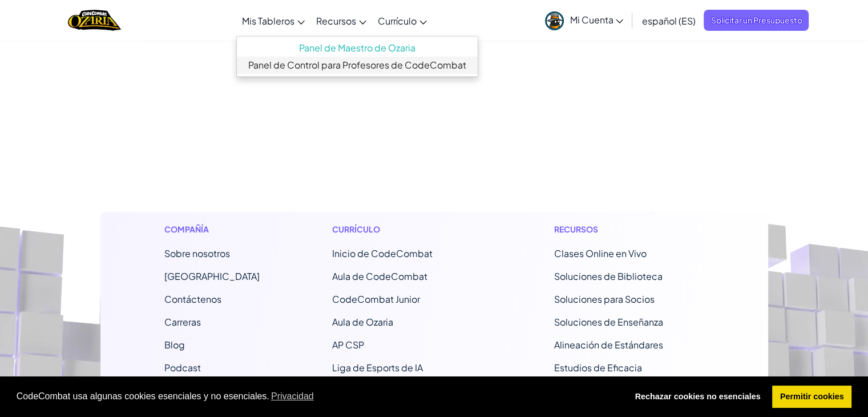  Describe the element at coordinates (183, 321) in the screenshot. I see `a: Carreras` at that location.